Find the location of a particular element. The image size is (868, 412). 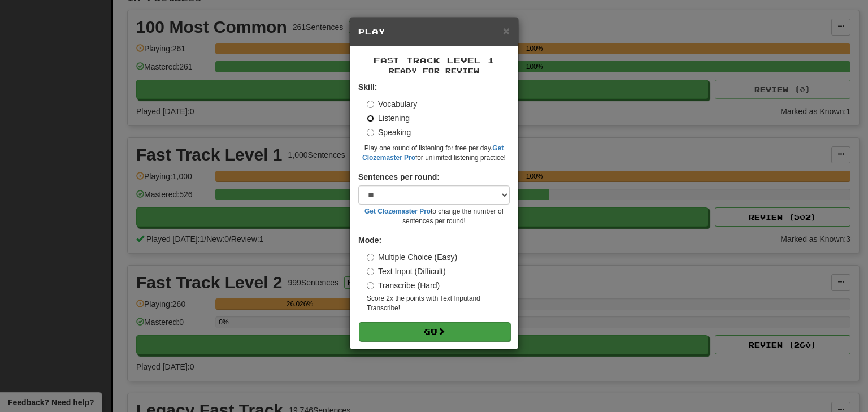

input: Vocabulary is located at coordinates (370, 104).